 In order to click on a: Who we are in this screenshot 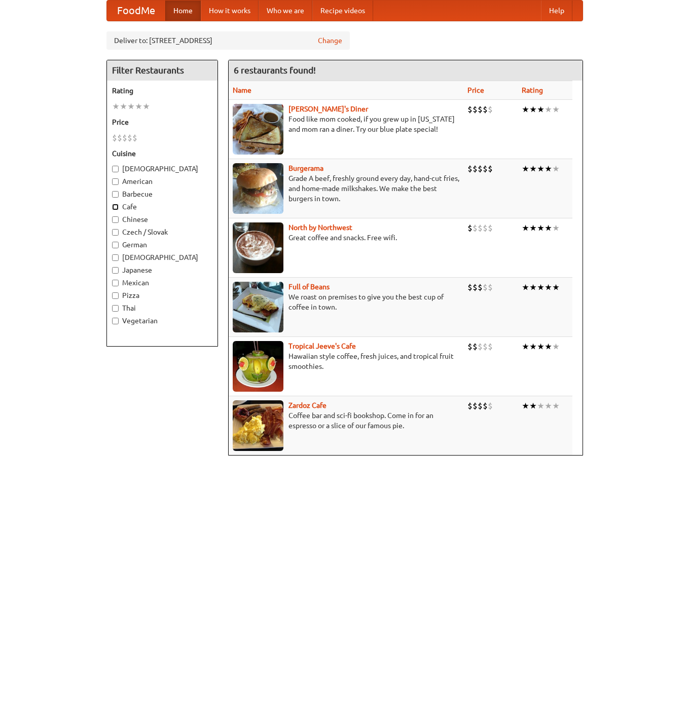, I will do `click(285, 11)`.